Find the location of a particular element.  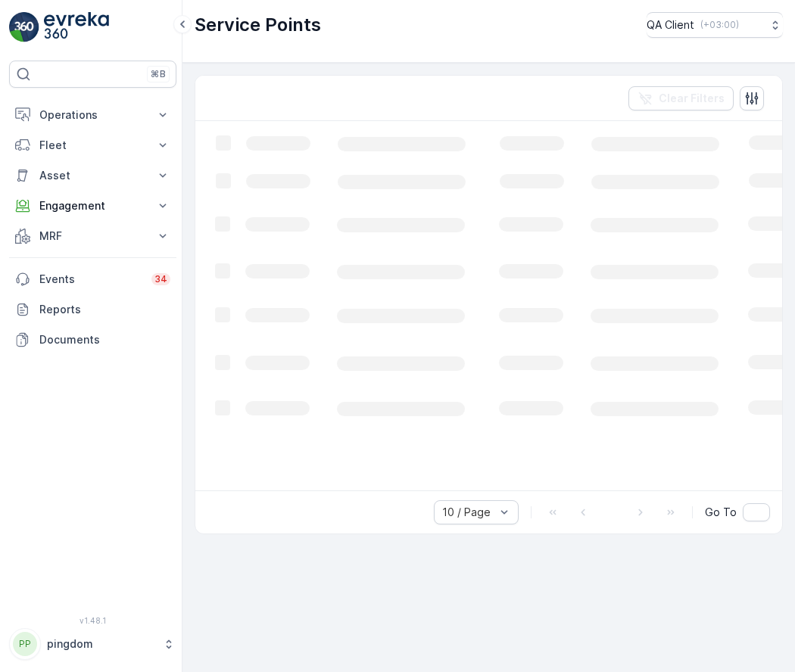

p: Reports is located at coordinates (104, 310).